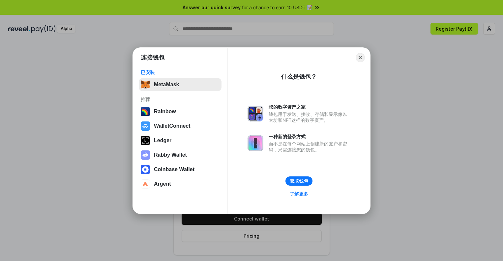  What do you see at coordinates (153, 58) in the screenshot?
I see `h1: 连接钱包` at bounding box center [153, 58].